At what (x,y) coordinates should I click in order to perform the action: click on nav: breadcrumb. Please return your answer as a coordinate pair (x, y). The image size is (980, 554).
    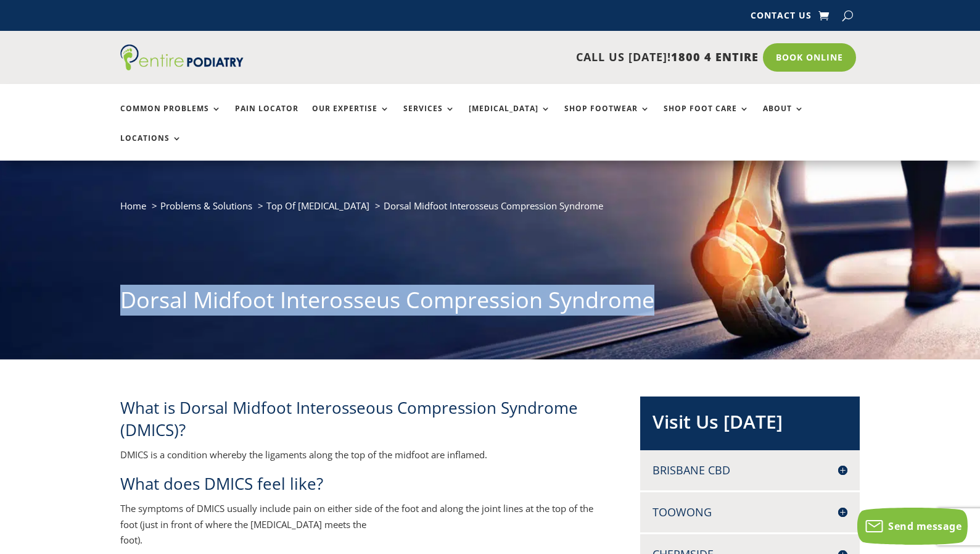
    Looking at the image, I should click on (490, 210).